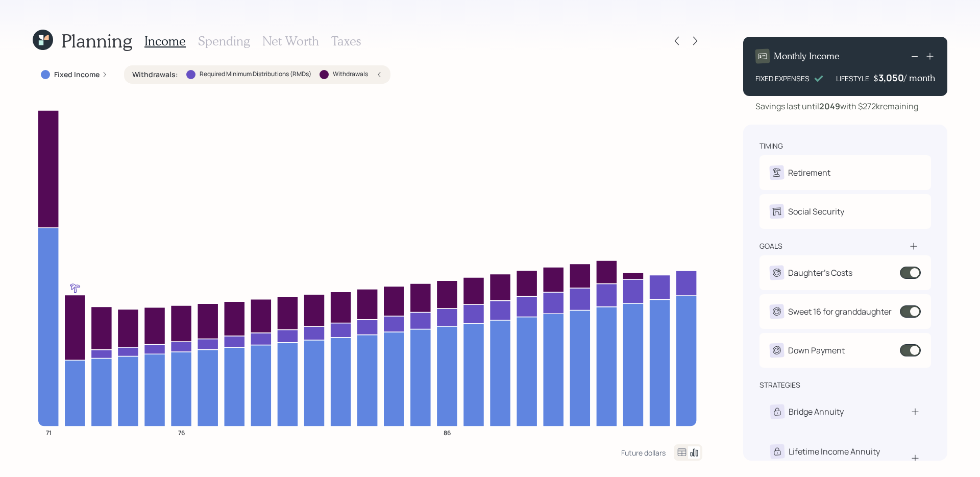  What do you see at coordinates (255, 74) in the screenshot?
I see `label: Required Minimum Distributions (RMDs)` at bounding box center [255, 74].